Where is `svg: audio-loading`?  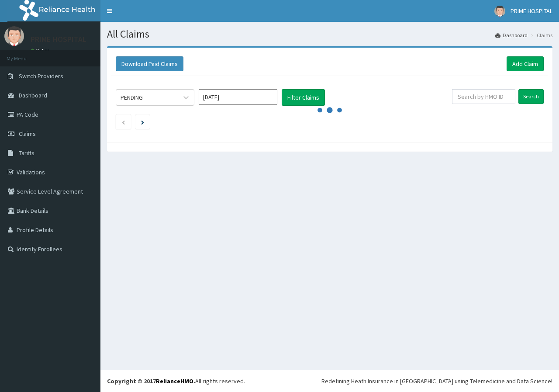 svg: audio-loading is located at coordinates (330, 110).